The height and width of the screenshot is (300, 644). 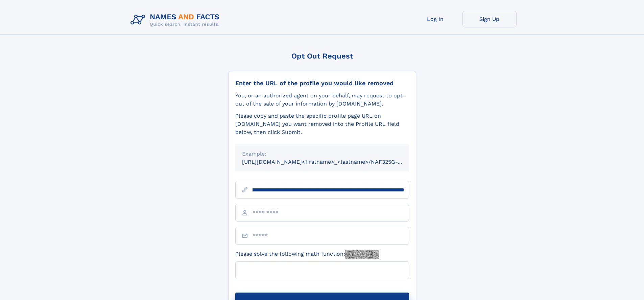 I want to click on label: Please solve the following math function:, so click(x=307, y=254).